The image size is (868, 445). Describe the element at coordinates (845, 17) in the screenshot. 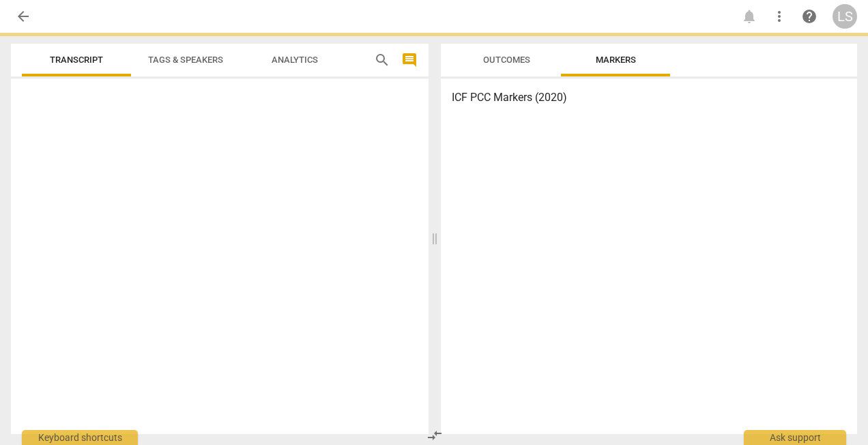

I see `button: LS` at that location.